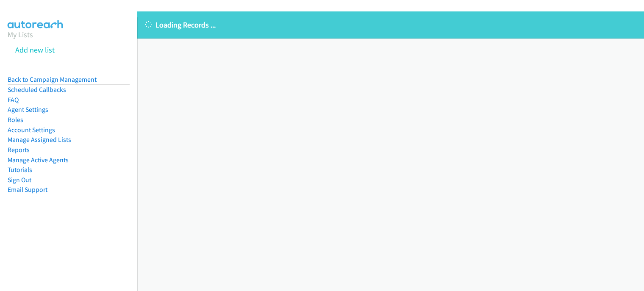  What do you see at coordinates (15, 120) in the screenshot?
I see `a: Roles` at bounding box center [15, 120].